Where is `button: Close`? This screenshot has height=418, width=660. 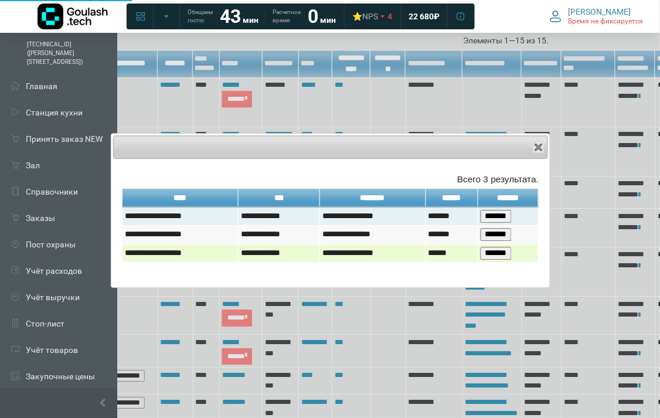
button: Close is located at coordinates (539, 147).